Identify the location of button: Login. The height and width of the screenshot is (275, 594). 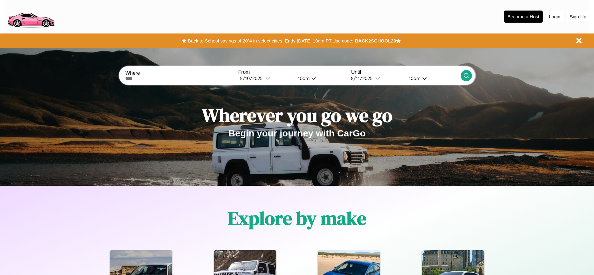
(554, 16).